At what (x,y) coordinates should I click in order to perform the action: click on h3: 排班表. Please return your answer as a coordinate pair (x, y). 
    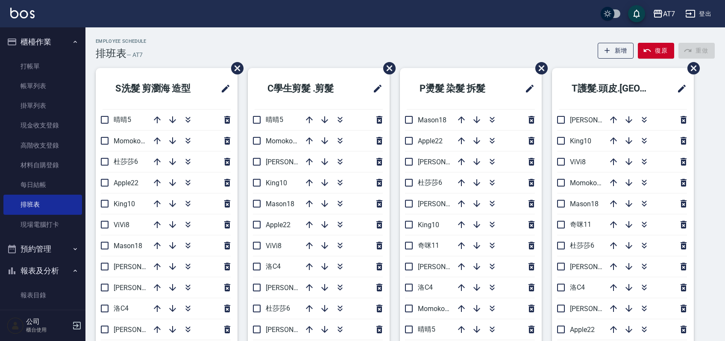
    Looking at the image, I should click on (111, 53).